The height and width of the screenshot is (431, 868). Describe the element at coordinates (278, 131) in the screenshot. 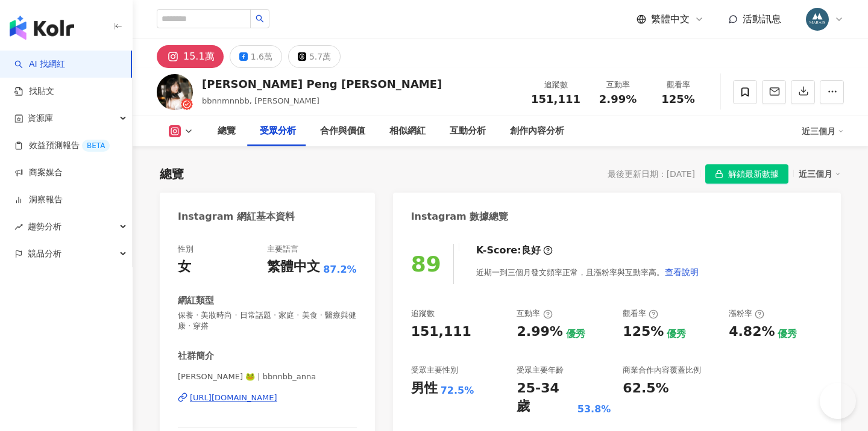

I see `div: 受眾分析` at that location.